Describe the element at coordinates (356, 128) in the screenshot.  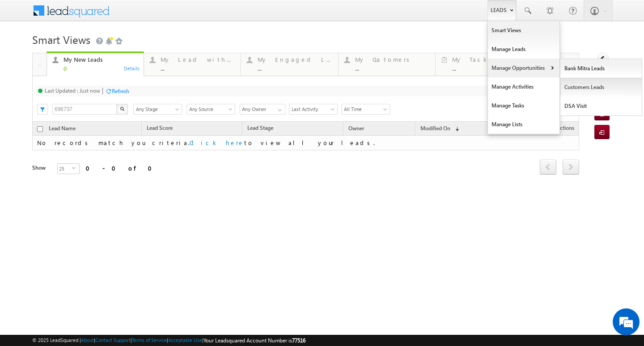
I see `span: Owner` at that location.